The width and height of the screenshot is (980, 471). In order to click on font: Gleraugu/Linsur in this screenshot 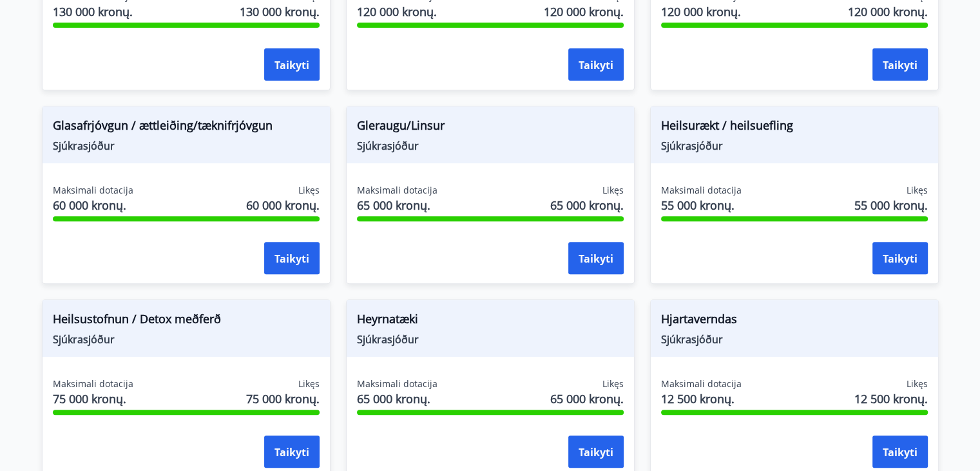, I will do `click(401, 125)`.